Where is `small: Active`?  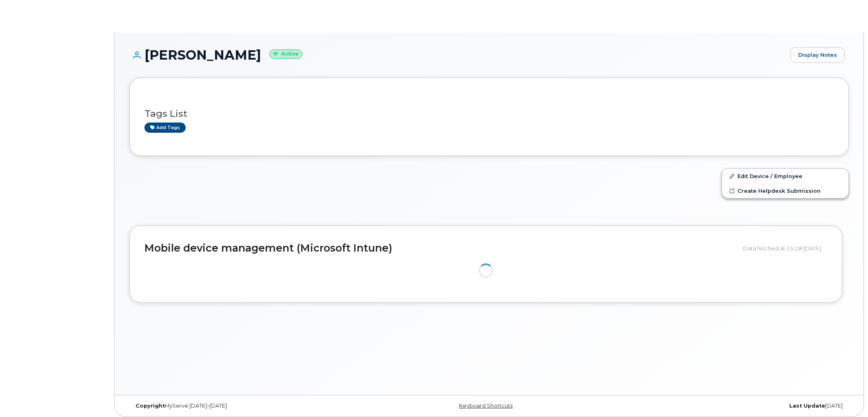 small: Active is located at coordinates (286, 54).